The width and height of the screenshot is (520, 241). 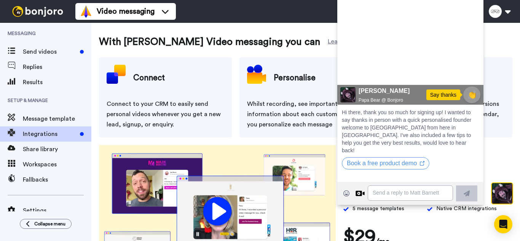 What do you see at coordinates (48, 180) in the screenshot?
I see `a: Book a free product demo` at bounding box center [48, 180].